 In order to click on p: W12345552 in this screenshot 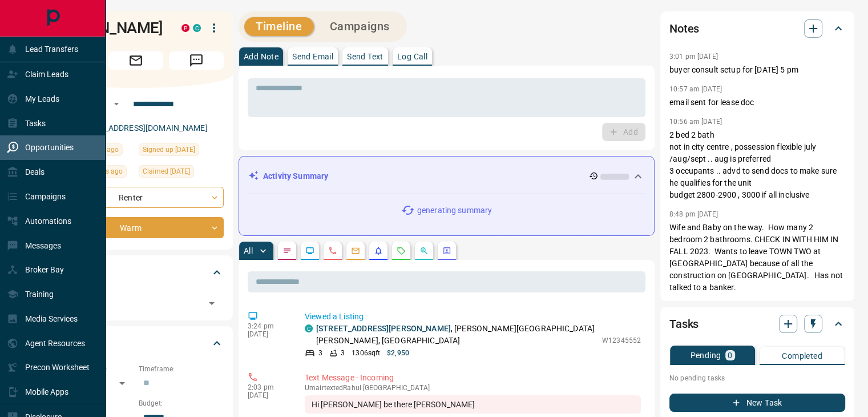, I will do `click(621, 340)`.